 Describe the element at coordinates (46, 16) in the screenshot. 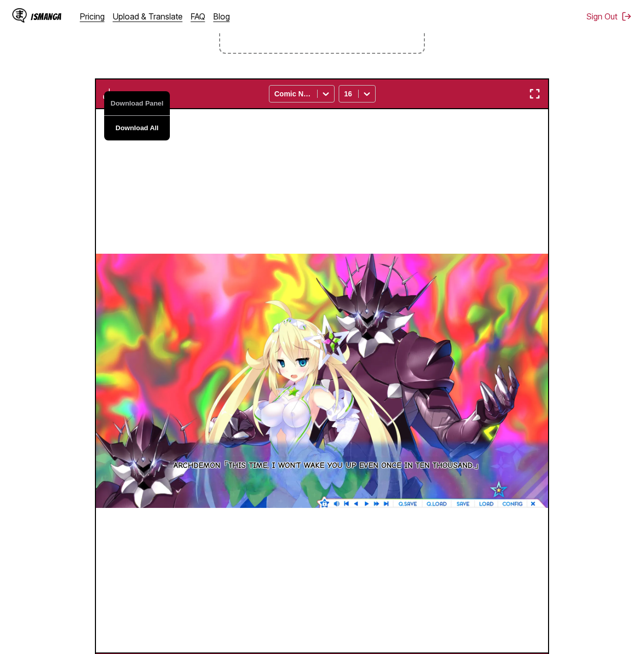

I see `div: IsManga` at that location.